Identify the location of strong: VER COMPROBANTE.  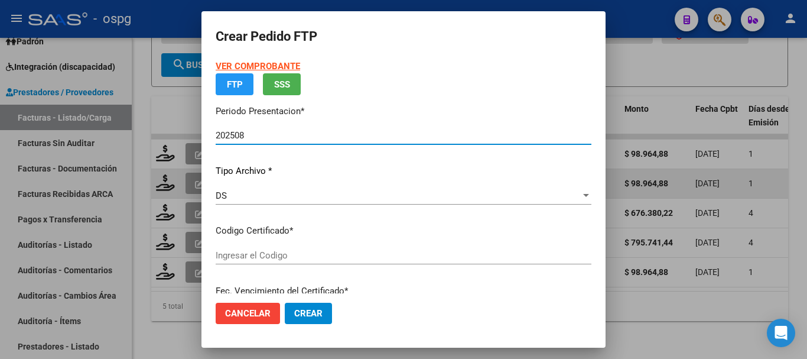
(258, 66).